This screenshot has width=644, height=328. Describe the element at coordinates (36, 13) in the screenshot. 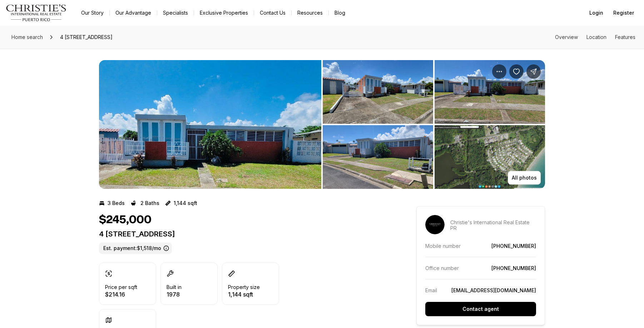

I see `img: logo` at that location.